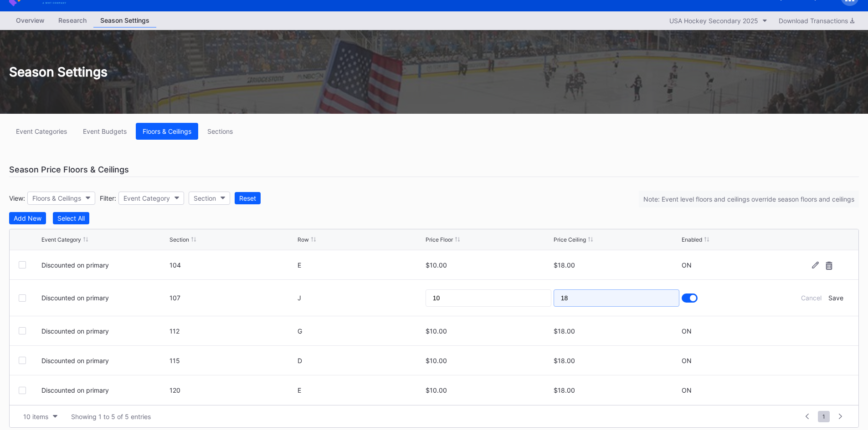  Describe the element at coordinates (41, 131) in the screenshot. I see `a: Event Categories` at that location.